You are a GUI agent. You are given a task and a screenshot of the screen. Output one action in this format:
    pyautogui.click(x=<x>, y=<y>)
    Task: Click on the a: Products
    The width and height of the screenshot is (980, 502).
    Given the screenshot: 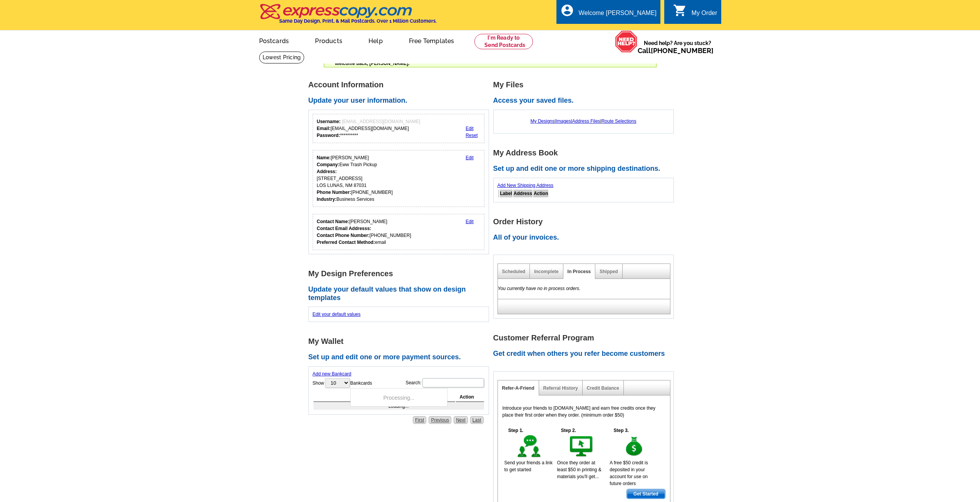 What is the action you would take?
    pyautogui.click(x=328, y=40)
    